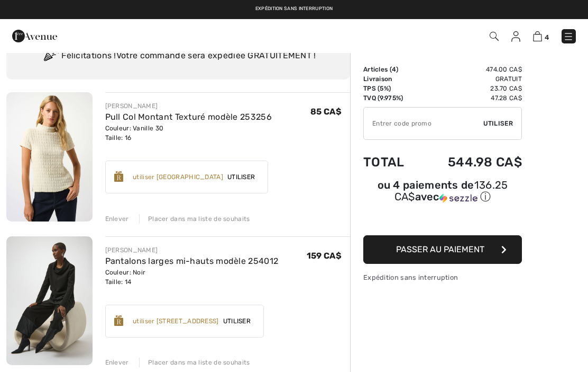 This screenshot has height=372, width=588. Describe the element at coordinates (443, 194) in the screenshot. I see `div: ou 4 paiements de136.25 CA$avecSezzle Cliquez pour en savoir plus sur Sezzle` at that location.